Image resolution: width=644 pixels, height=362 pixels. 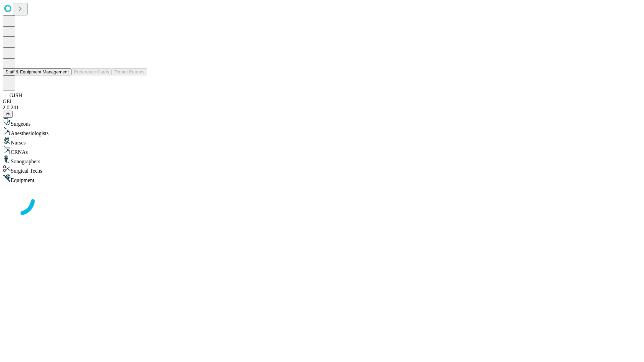 I want to click on button: Preference Cards, so click(x=91, y=72).